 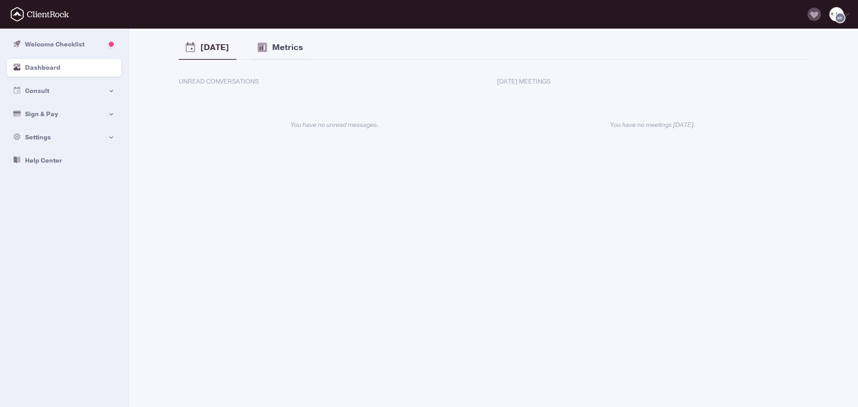 I want to click on img: bal_logo-9-3-2018-normal.png, so click(x=836, y=14).